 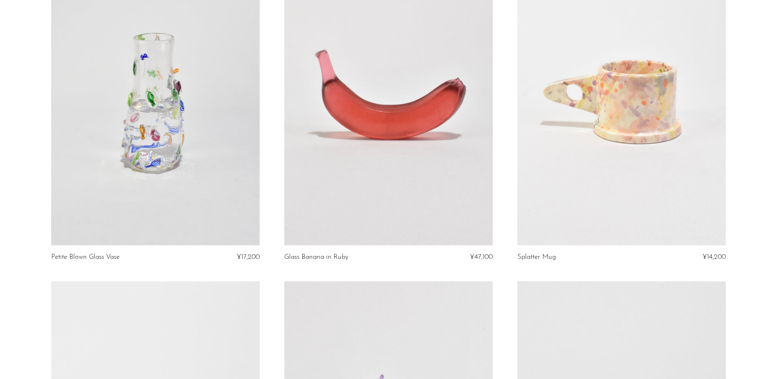 I want to click on span: ¥14,200, so click(x=714, y=257).